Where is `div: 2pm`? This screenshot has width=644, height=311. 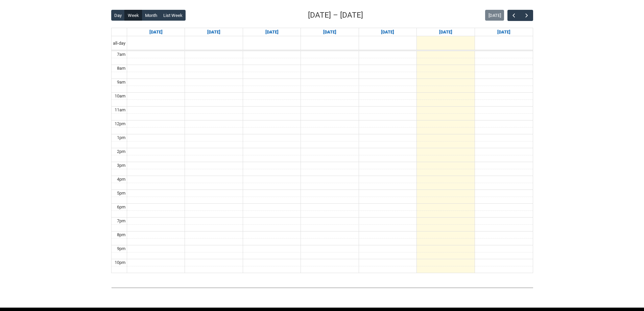 div: 2pm is located at coordinates (121, 151).